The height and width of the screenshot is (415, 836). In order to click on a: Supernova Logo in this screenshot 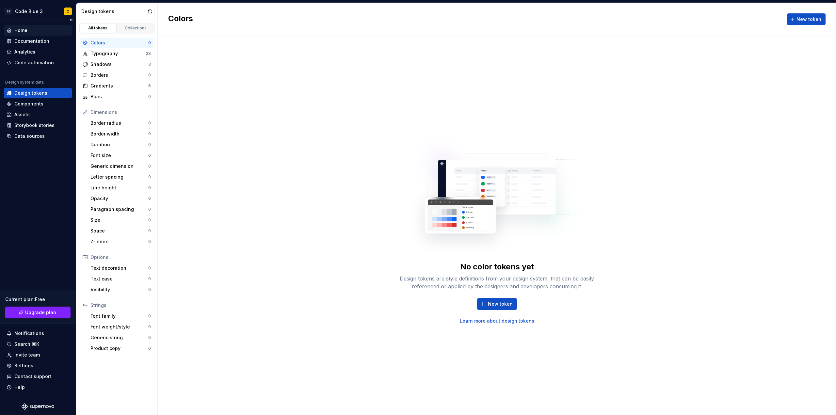, I will do `click(38, 406)`.